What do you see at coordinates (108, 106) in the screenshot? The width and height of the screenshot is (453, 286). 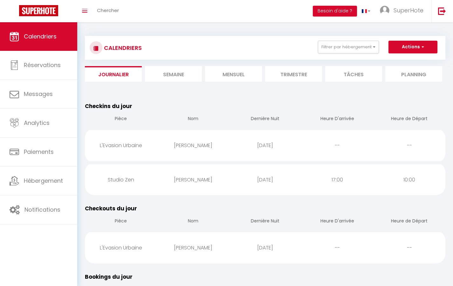 I see `span: Checkins du jour` at bounding box center [108, 106].